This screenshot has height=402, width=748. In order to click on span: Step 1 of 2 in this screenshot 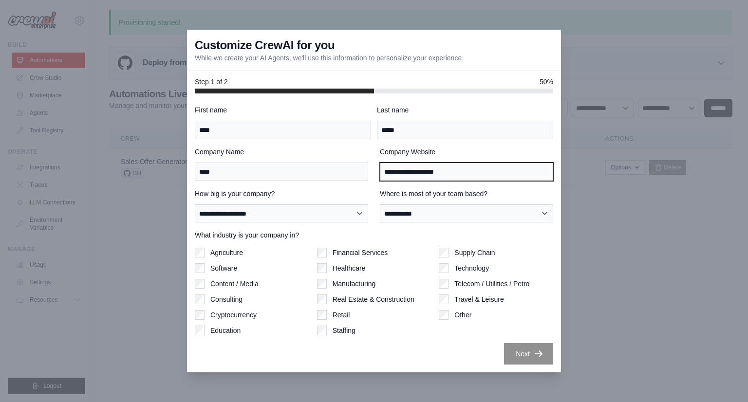, I will do `click(211, 82)`.